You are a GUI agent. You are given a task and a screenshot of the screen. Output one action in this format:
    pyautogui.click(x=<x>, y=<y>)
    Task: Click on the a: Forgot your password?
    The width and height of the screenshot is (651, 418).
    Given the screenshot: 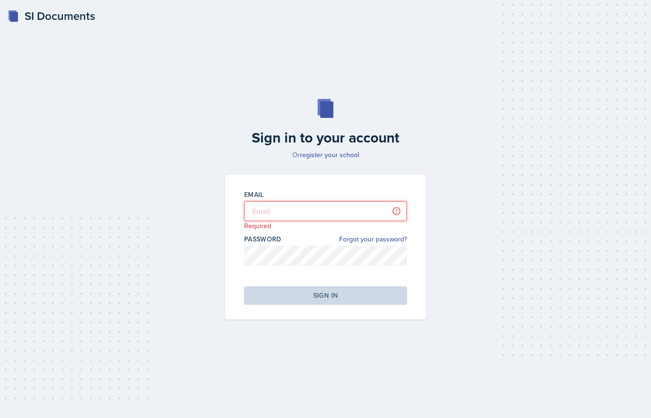 What is the action you would take?
    pyautogui.click(x=373, y=239)
    